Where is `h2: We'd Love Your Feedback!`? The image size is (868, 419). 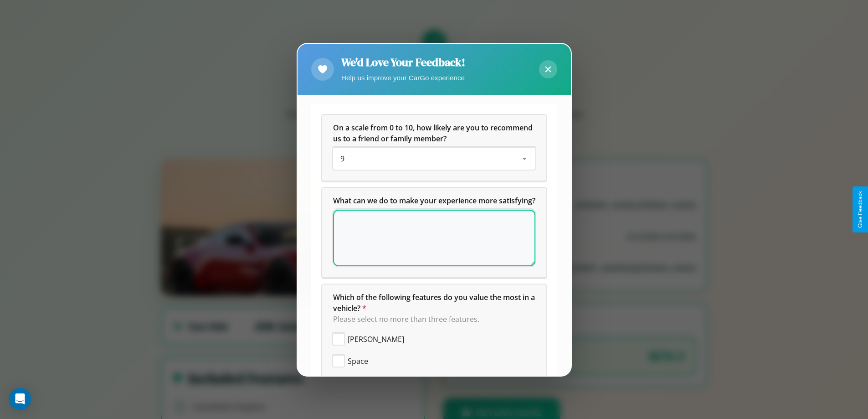
h2: We'd Love Your Feedback! is located at coordinates (403, 62).